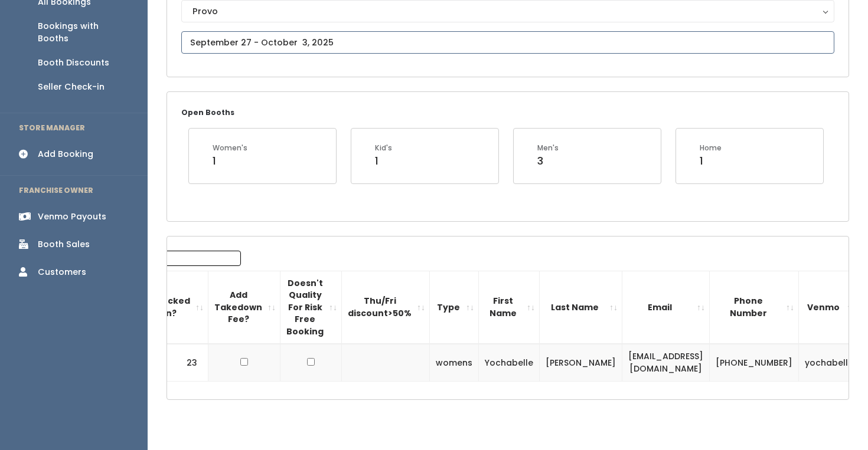 This screenshot has height=450, width=868. Describe the element at coordinates (548, 161) in the screenshot. I see `div: 3` at that location.